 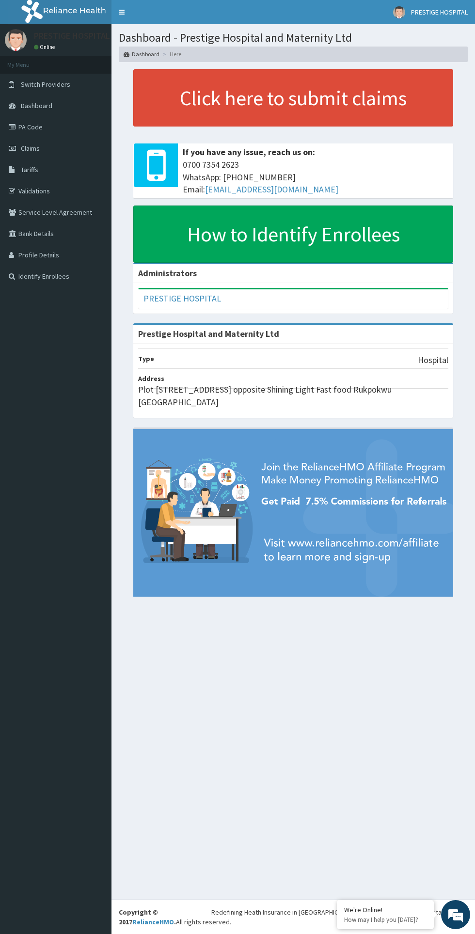 I want to click on img: provider-team-banner.png, so click(x=293, y=512).